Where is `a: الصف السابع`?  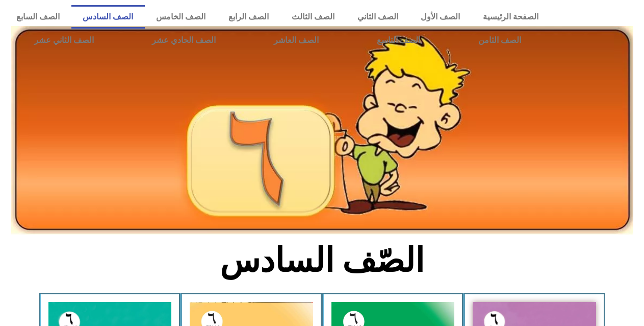 a: الصف السابع is located at coordinates (38, 17).